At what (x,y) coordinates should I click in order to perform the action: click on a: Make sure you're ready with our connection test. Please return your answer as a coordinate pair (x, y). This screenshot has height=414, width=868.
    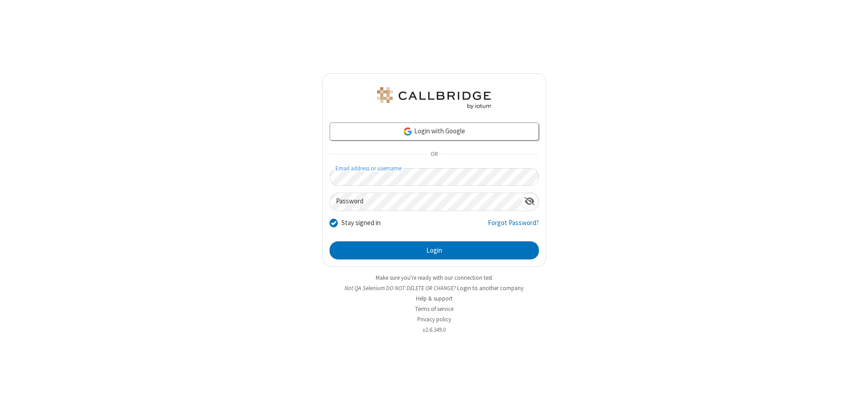
    Looking at the image, I should click on (434, 277).